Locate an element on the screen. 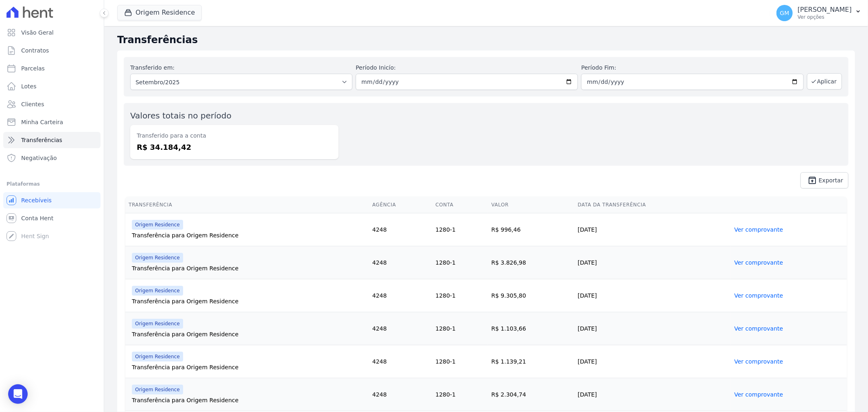  dt: Transferido para a conta is located at coordinates (234, 136).